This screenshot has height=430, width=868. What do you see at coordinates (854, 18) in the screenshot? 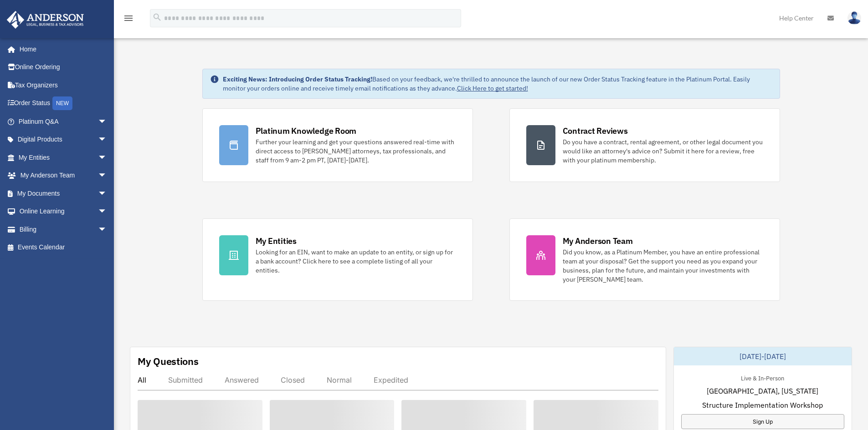
I see `img: User Pic` at bounding box center [854, 18].